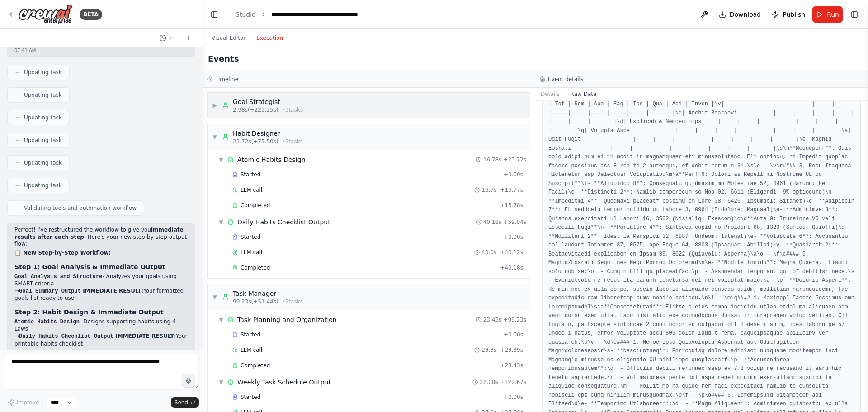  What do you see at coordinates (101, 280) in the screenshot?
I see `li: - Analyzes your goals using SMART criteria` at bounding box center [101, 280].